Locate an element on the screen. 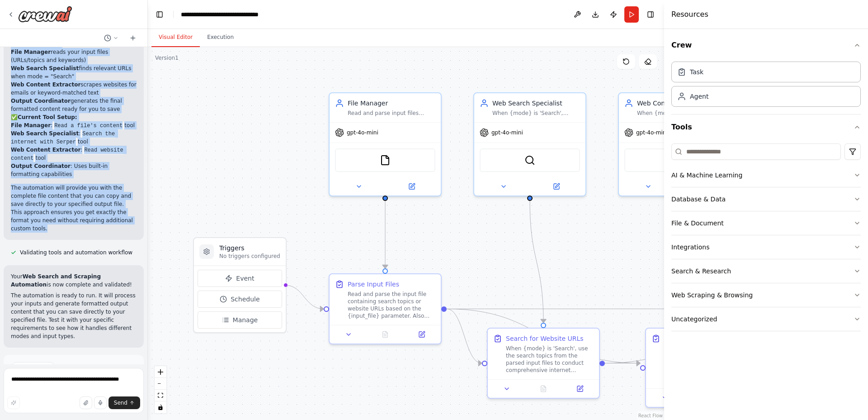 This screenshot has width=868, height=420. button: Crew is located at coordinates (766, 45).